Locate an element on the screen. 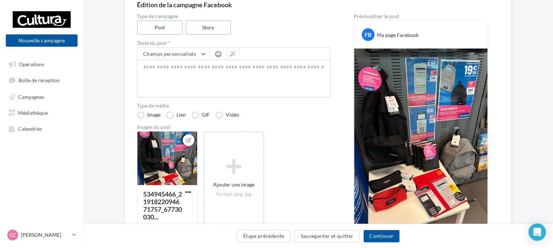 This screenshot has height=248, width=553. a: Médiathèque is located at coordinates (42, 112).